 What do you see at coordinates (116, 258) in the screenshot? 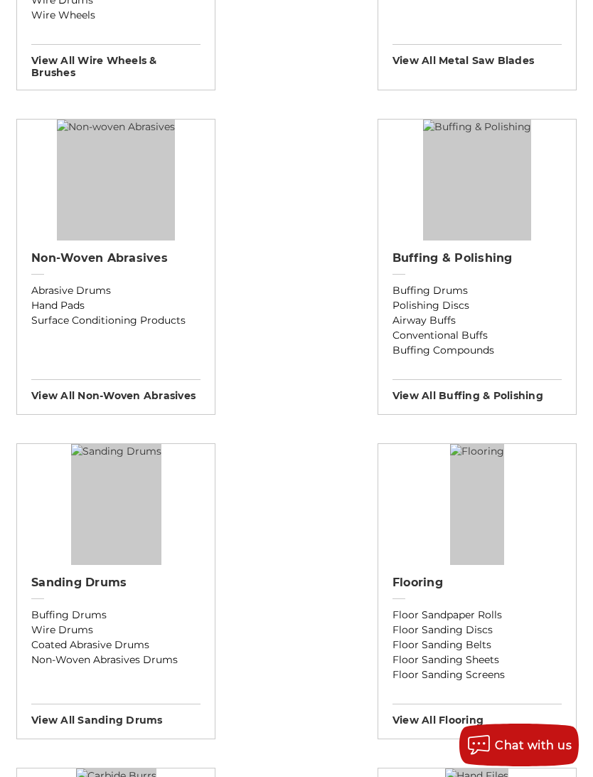
I see `h2: Non-woven Abrasives` at bounding box center [116, 258].